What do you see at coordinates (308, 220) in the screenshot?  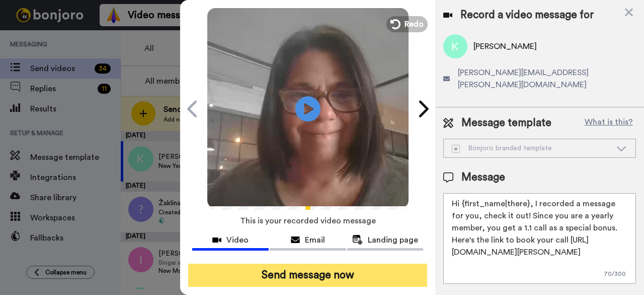 I see `span: This is your recorded video message` at bounding box center [308, 220].